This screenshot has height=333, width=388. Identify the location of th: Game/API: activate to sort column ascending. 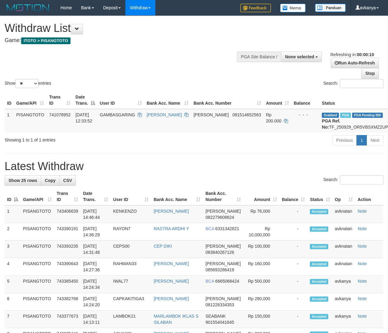
(37, 196).